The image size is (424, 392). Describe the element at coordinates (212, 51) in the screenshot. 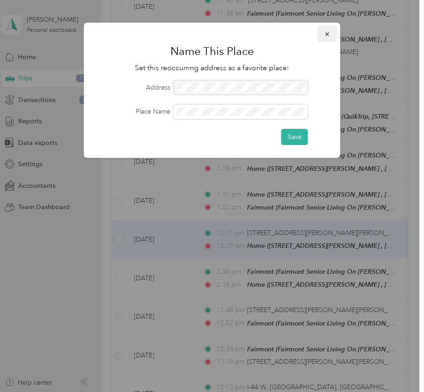

I see `h1: Name This Place` at that location.